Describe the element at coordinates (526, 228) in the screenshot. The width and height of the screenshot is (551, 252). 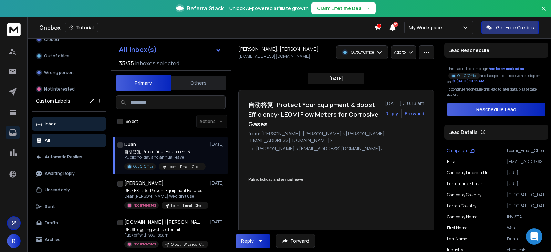
I see `p: Wenli` at that location.